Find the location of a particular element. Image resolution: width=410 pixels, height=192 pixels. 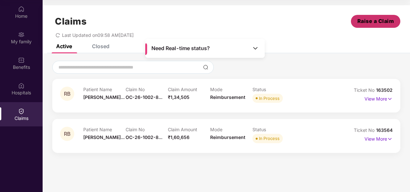

button: Raise a Claim is located at coordinates (375, 21).